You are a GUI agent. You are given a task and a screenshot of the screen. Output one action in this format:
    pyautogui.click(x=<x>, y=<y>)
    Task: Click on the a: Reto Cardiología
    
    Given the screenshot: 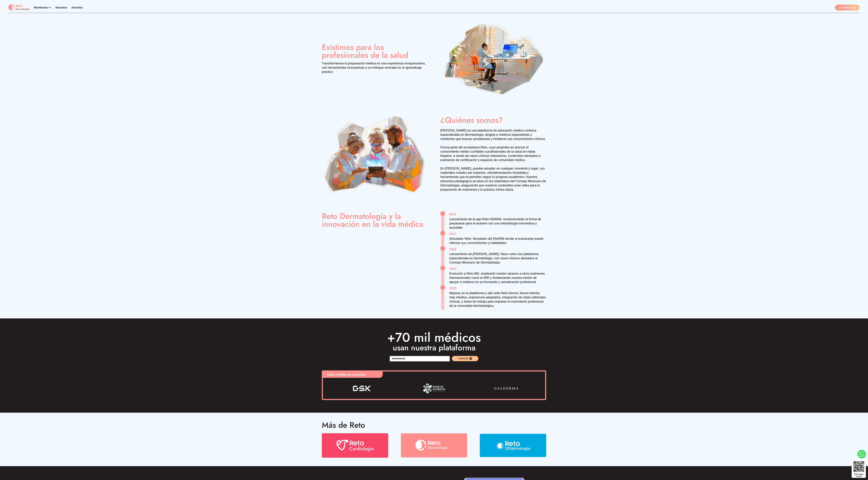 What is the action you would take?
    pyautogui.click(x=355, y=446)
    